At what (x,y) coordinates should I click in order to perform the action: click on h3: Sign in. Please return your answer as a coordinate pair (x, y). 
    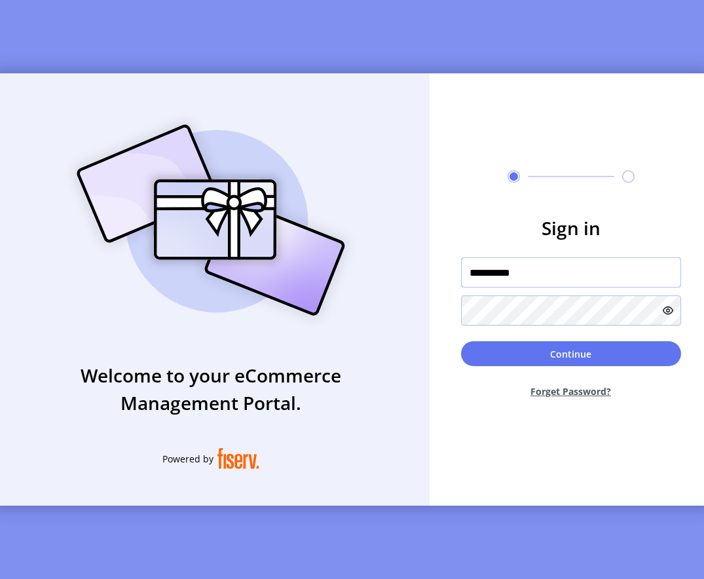
    Looking at the image, I should click on (571, 228).